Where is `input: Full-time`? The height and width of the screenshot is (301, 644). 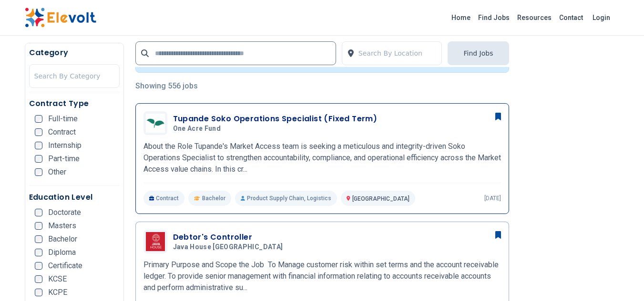 input: Full-time is located at coordinates (39, 119).